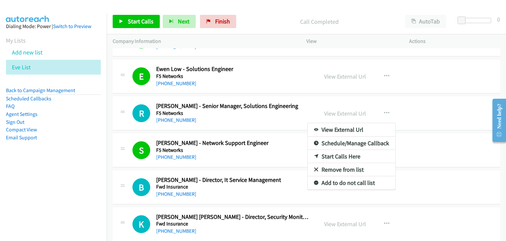 The width and height of the screenshot is (506, 241). Describe the element at coordinates (53, 26) in the screenshot. I see `div: Dialing Mode: Power |` at that location.